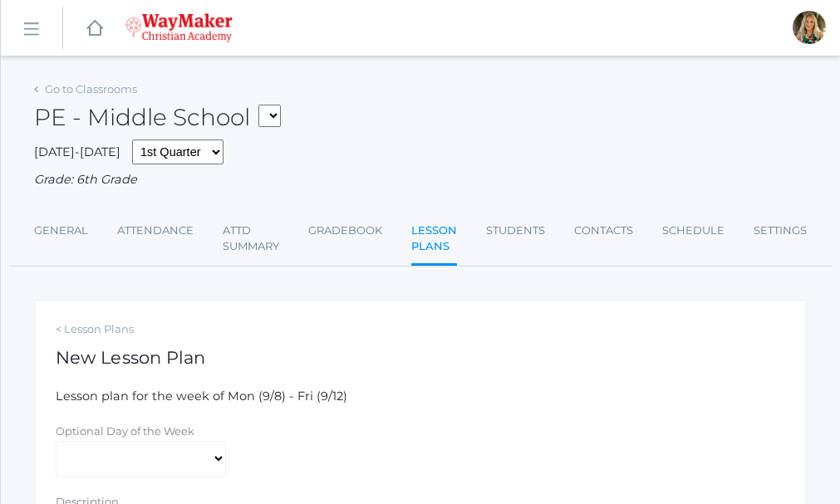 The width and height of the screenshot is (840, 504). Describe the element at coordinates (156, 231) in the screenshot. I see `a: Attendance` at that location.